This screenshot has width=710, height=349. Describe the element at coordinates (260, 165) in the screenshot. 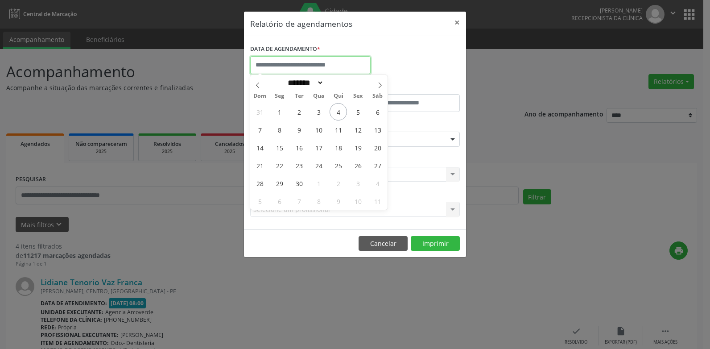

I see `span: Setembro 21, 2025` at that location.